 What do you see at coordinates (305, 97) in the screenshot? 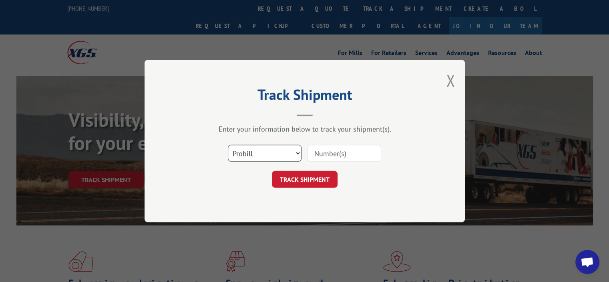
I see `h2: Track Shipment` at bounding box center [305, 97].